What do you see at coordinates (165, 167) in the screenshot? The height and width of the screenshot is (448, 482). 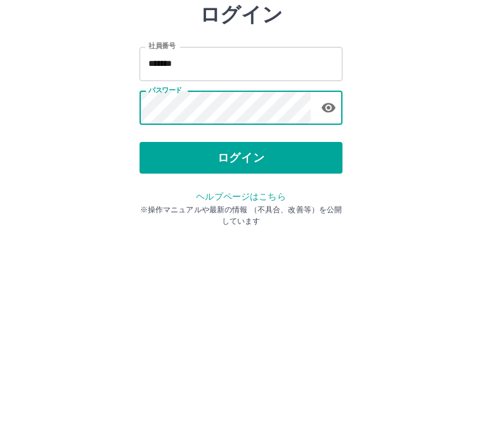 I see `label: パスワード` at bounding box center [165, 167].